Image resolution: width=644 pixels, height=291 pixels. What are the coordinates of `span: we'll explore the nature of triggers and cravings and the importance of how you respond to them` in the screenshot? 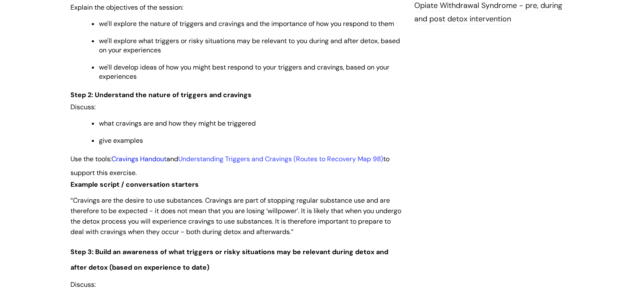 It's located at (246, 24).